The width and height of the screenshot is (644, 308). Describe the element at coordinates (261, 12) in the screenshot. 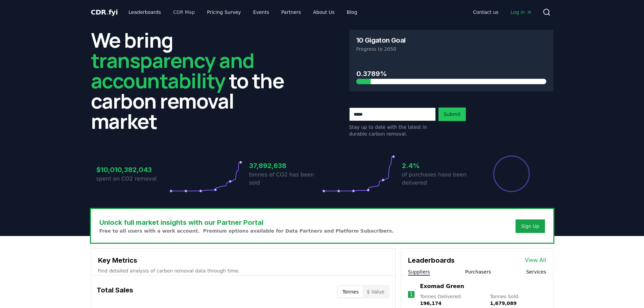

I see `a: Events` at that location.